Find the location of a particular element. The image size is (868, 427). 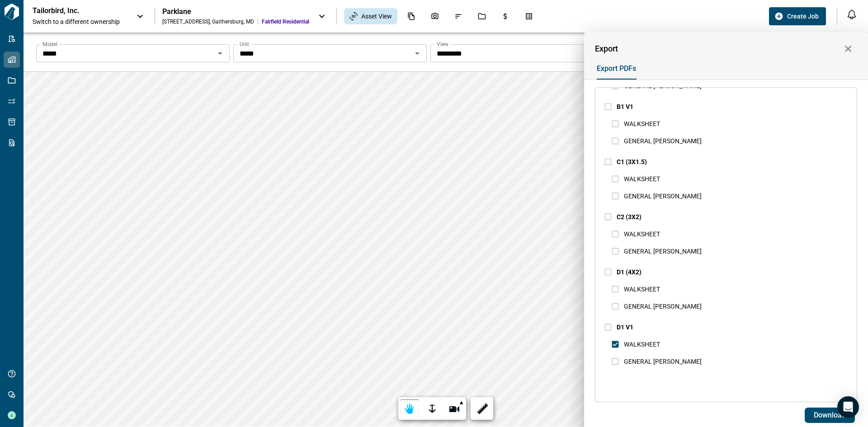

span: D1 V1 is located at coordinates (625, 327).